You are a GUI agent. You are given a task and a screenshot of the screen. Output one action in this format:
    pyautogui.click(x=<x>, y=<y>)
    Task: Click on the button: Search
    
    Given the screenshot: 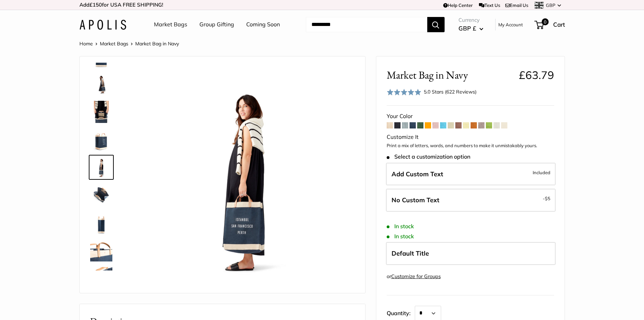 What is the action you would take?
    pyautogui.click(x=436, y=24)
    